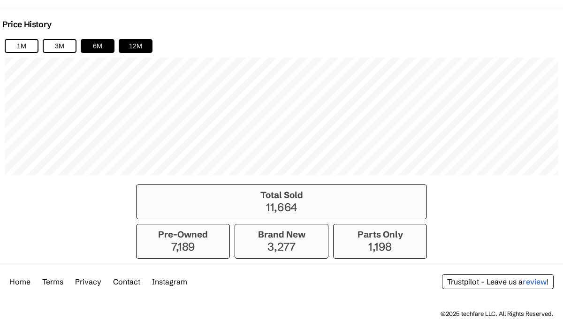 Image resolution: width=563 pixels, height=322 pixels. What do you see at coordinates (535, 282) in the screenshot?
I see `span: review` at bounding box center [535, 282].